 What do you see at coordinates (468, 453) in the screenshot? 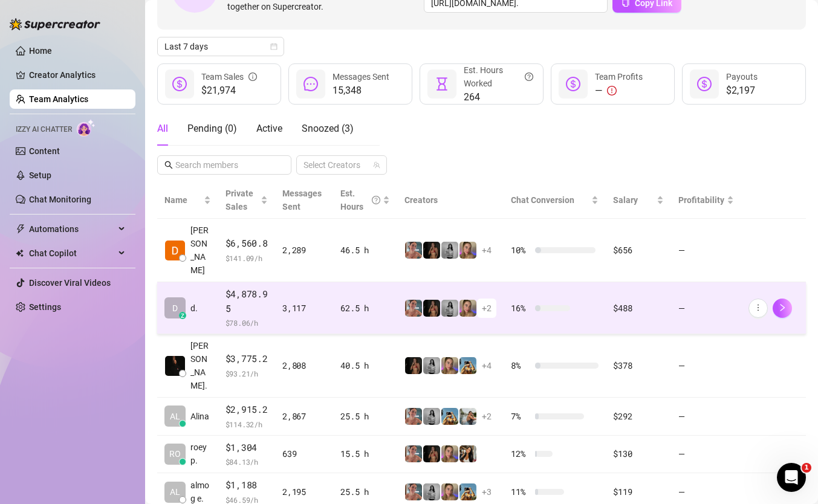
I see `img: AdelDahan` at bounding box center [468, 453].